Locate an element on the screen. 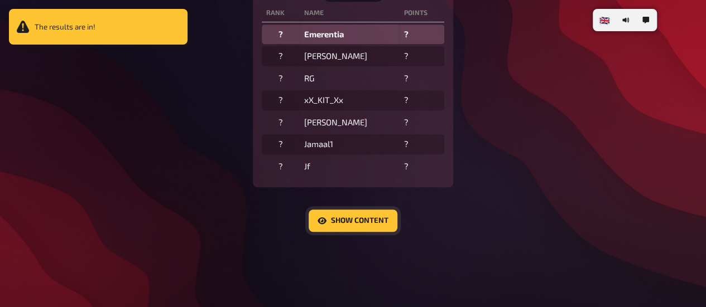 This screenshot has width=706, height=307. td: Emerentia is located at coordinates (349, 35).